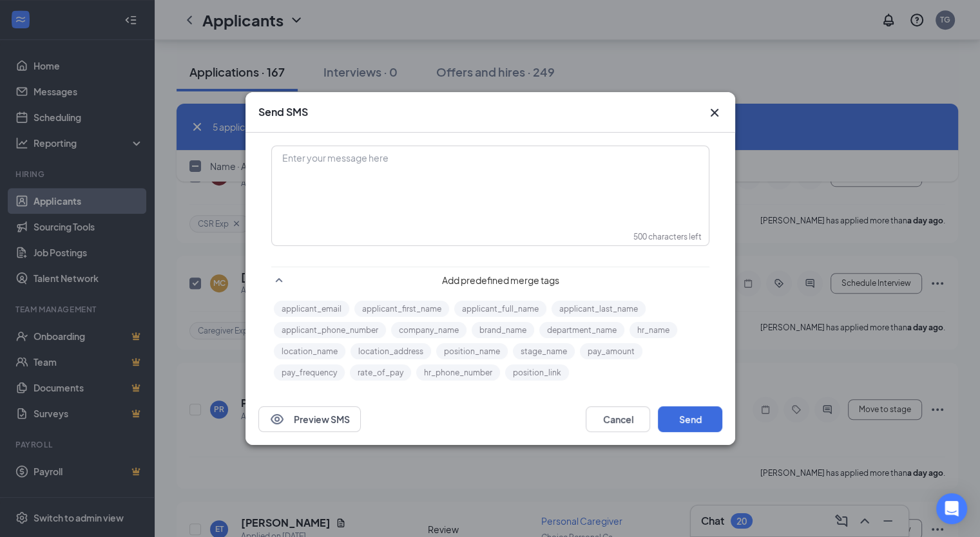 This screenshot has width=980, height=537. I want to click on button: rate_of_pay, so click(380, 373).